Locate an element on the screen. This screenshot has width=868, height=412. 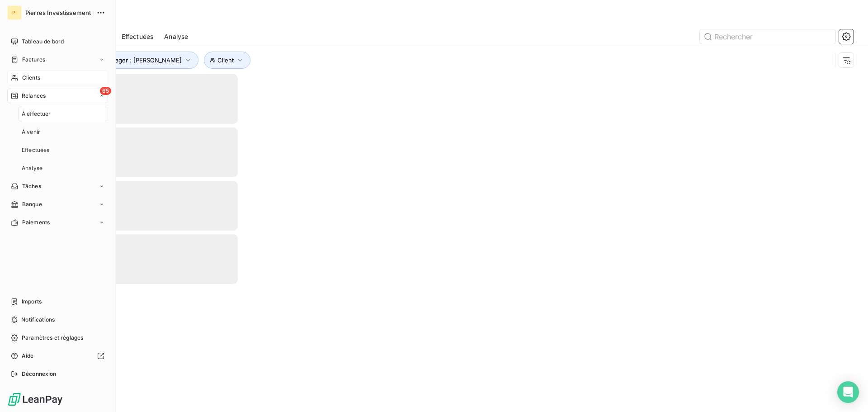
span: Factures is located at coordinates (34, 59).